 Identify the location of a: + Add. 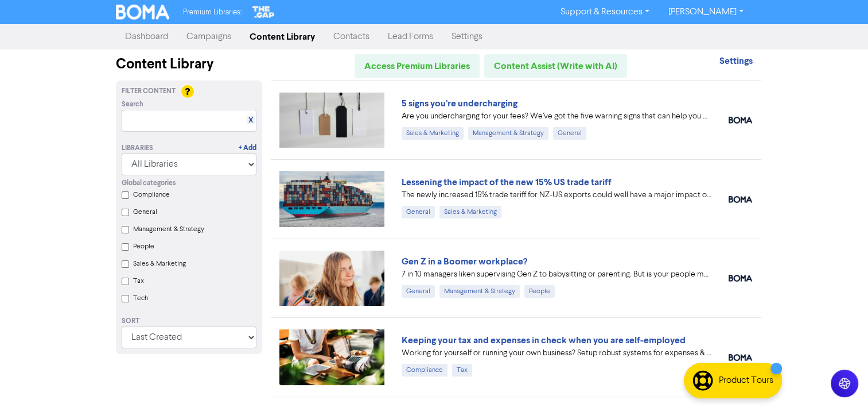
(247, 148).